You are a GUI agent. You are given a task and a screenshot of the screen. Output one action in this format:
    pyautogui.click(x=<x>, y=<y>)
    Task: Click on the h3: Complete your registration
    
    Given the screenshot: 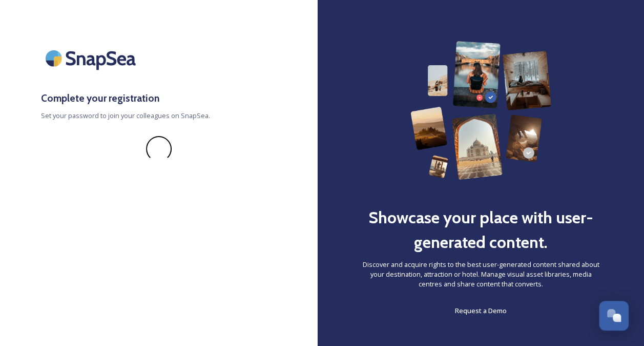 What is the action you would take?
    pyautogui.click(x=159, y=98)
    